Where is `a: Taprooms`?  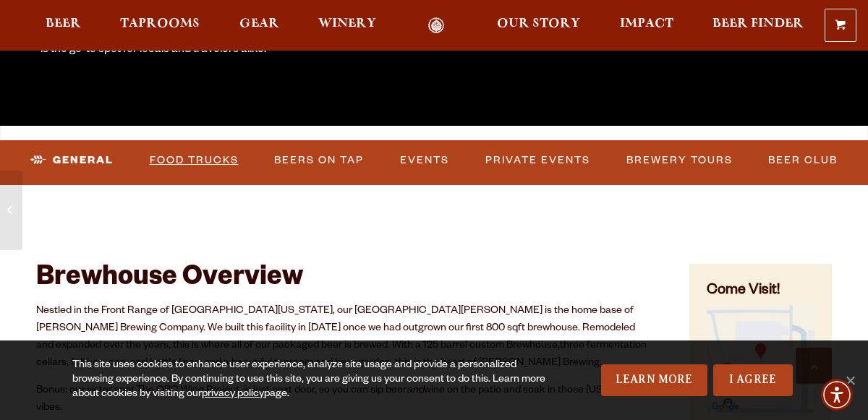
a: Taprooms is located at coordinates (160, 25).